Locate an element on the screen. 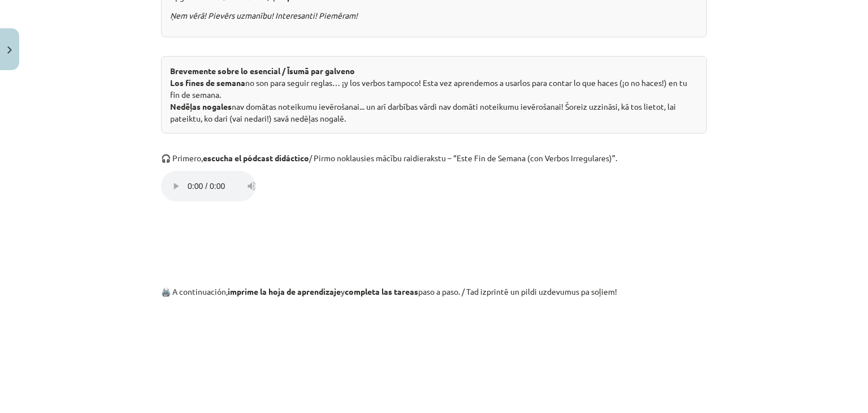 The height and width of the screenshot is (413, 868). b: completa las tareas is located at coordinates (381, 291).